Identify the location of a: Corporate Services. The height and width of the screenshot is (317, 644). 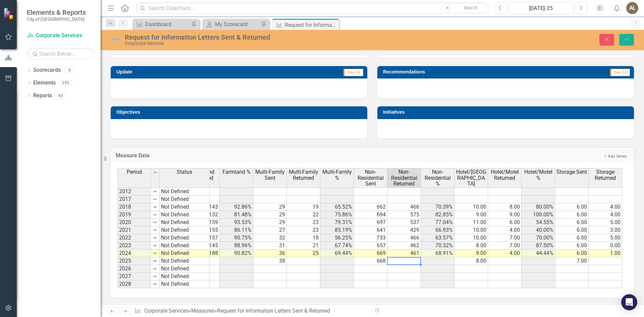
(60, 36).